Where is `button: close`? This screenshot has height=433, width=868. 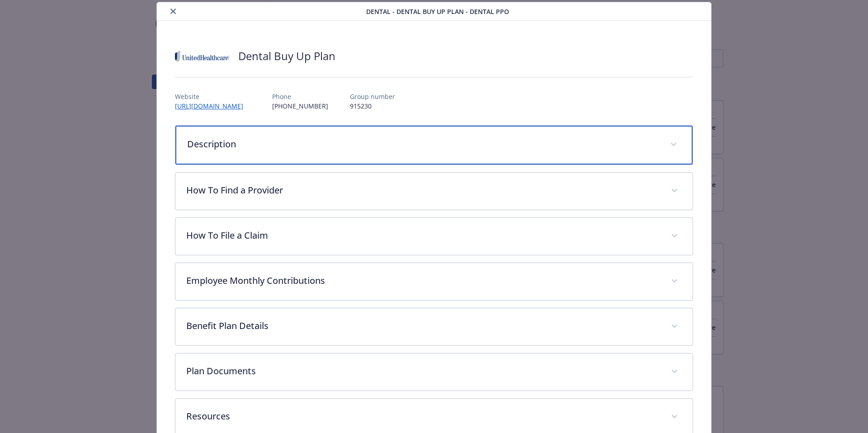 button: close is located at coordinates (173, 11).